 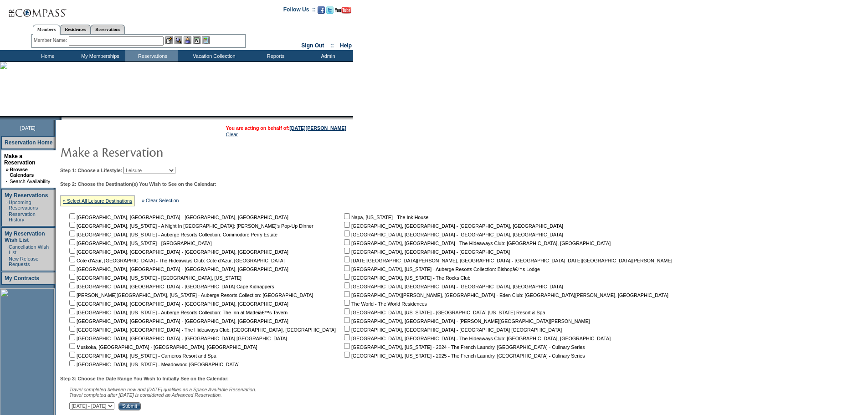 I want to click on img: View, so click(x=178, y=40).